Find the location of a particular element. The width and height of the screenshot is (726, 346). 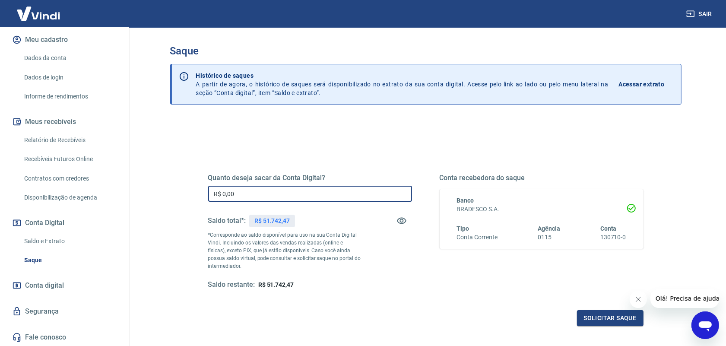

h6: BRADESCO S.A. is located at coordinates (542, 209).